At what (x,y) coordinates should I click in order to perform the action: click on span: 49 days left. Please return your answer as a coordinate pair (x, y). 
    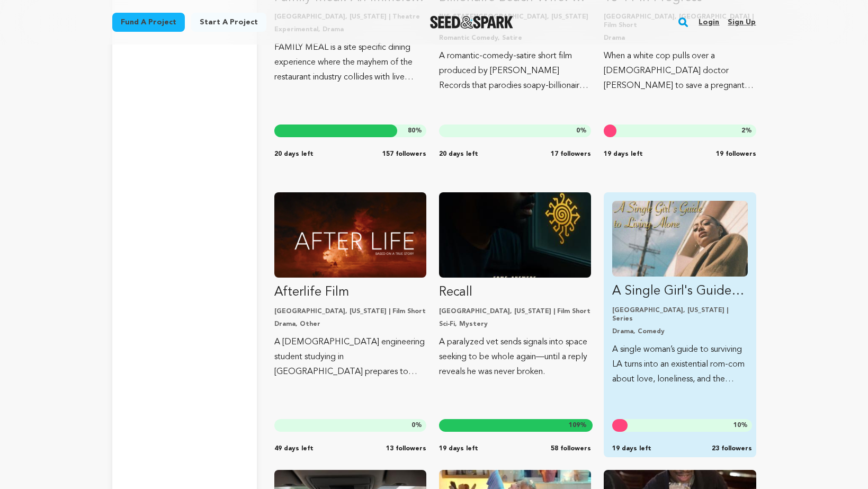
    Looking at the image, I should click on (294, 449).